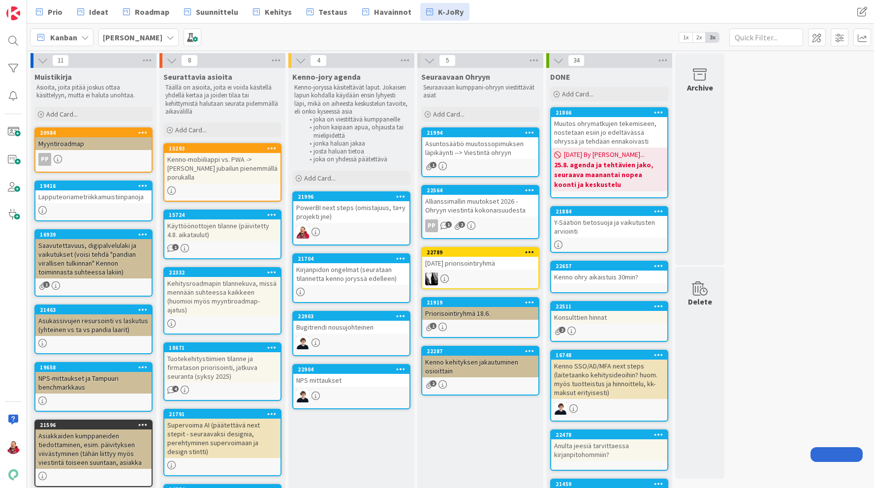 The width and height of the screenshot is (874, 488). I want to click on a: 21463Asukassivujen resursointi vs laskutus (yhteinen vs ta vs pandia laarit), so click(94, 329).